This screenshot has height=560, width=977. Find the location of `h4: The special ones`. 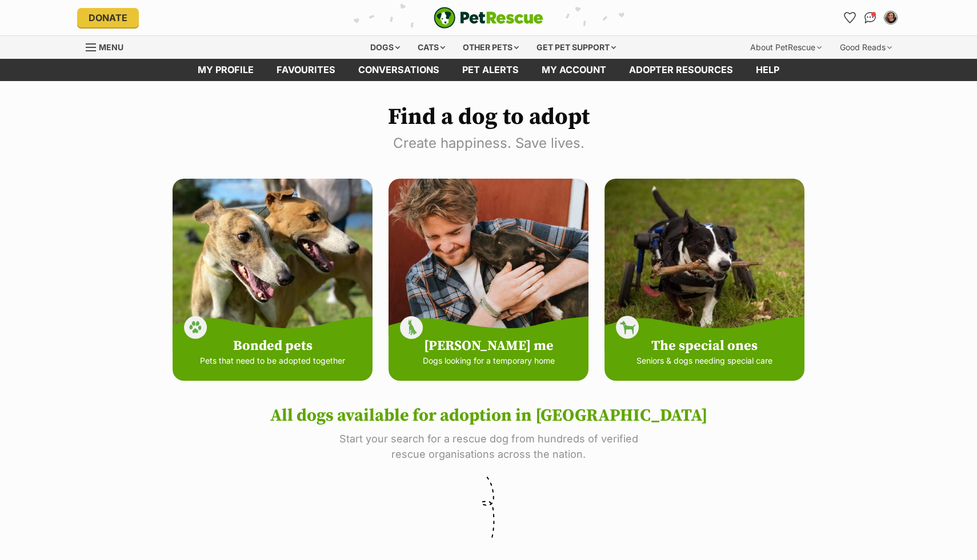

h4: The special ones is located at coordinates (704, 347).